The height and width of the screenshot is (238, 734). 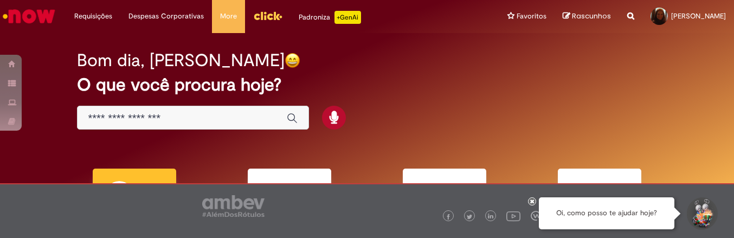 I want to click on span: Despesas Corporativas, so click(x=166, y=16).